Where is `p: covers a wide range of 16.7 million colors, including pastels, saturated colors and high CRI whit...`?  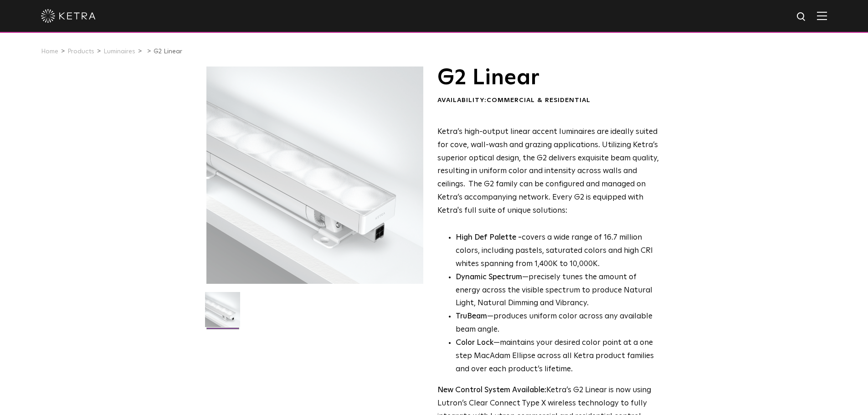 p: covers a wide range of 16.7 million colors, including pastels, saturated colors and high CRI whit... is located at coordinates (557, 251).